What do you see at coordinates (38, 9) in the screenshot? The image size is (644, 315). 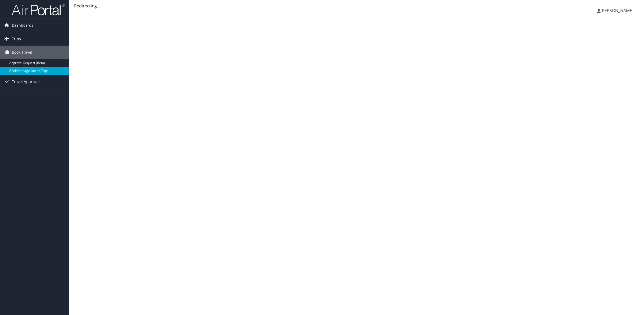 I see `img: airportal-logo.png` at bounding box center [38, 9].